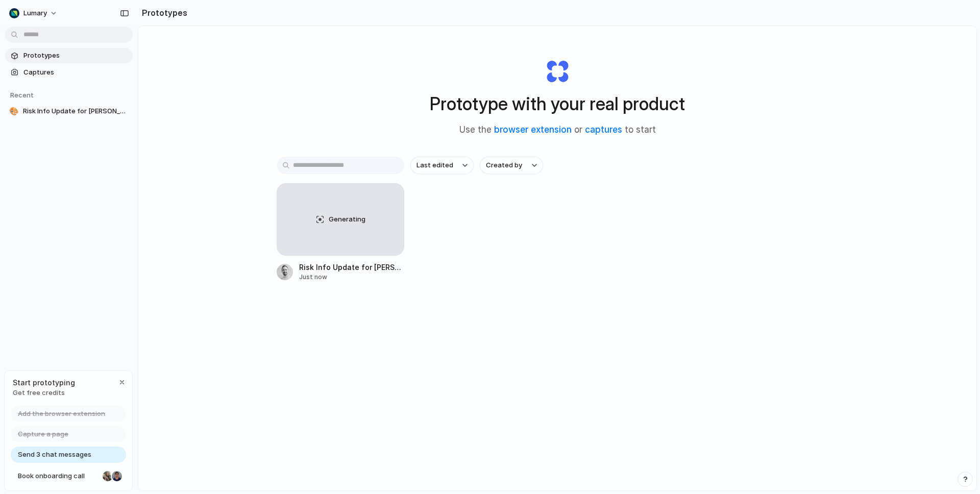 The height and width of the screenshot is (494, 980). Describe the element at coordinates (442, 165) in the screenshot. I see `button: Last edited` at that location.